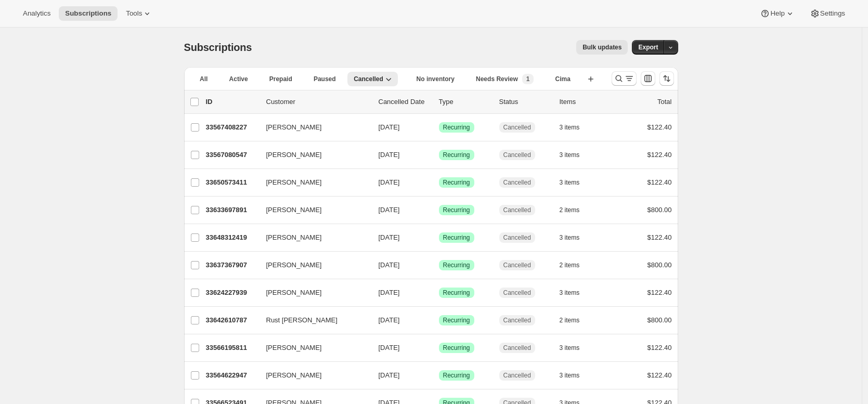 The width and height of the screenshot is (868, 404). What do you see at coordinates (563, 79) in the screenshot?
I see `span: Cima` at bounding box center [563, 79].